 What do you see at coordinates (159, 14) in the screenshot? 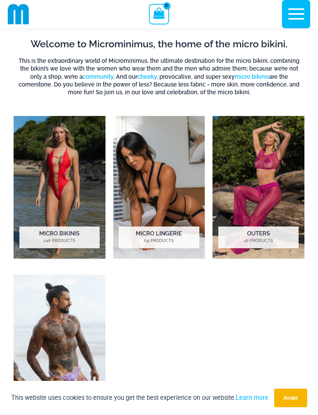
I see `a: View Shopping Cart, empty` at bounding box center [159, 14].